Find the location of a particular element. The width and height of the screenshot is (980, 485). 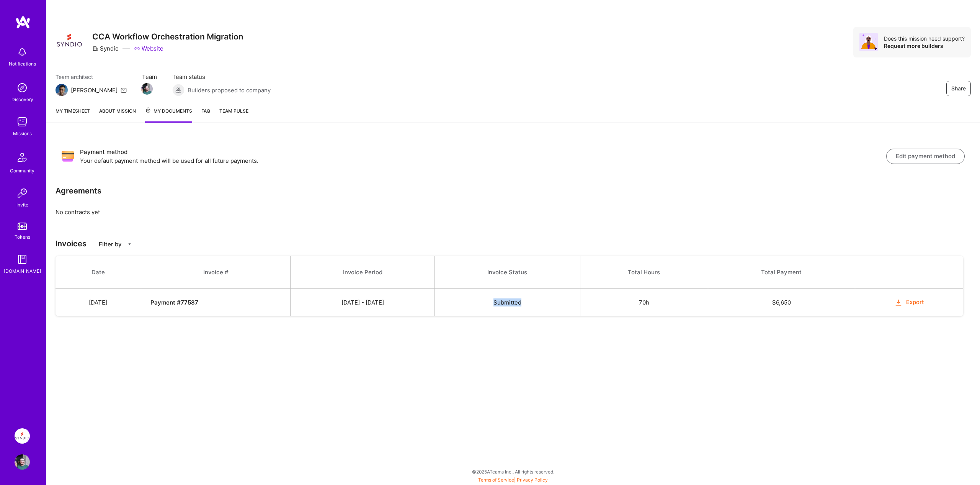

div: Invite is located at coordinates (22, 205).